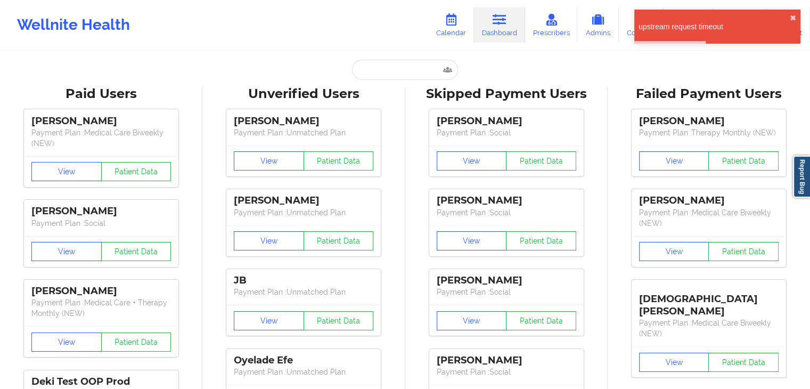 The height and width of the screenshot is (389, 810). What do you see at coordinates (101, 381) in the screenshot?
I see `div: Deki Test OOP Prod` at bounding box center [101, 381].